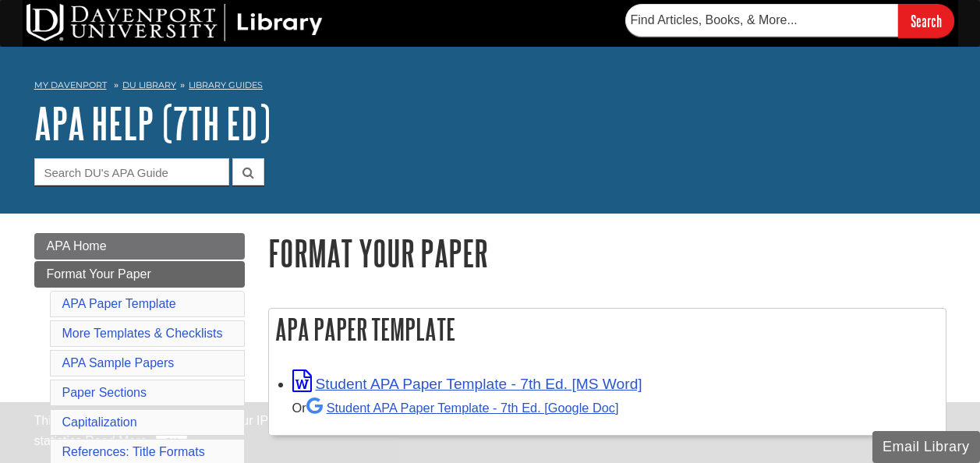  Describe the element at coordinates (132, 172) in the screenshot. I see `input: Search DU's APA Guide` at that location.